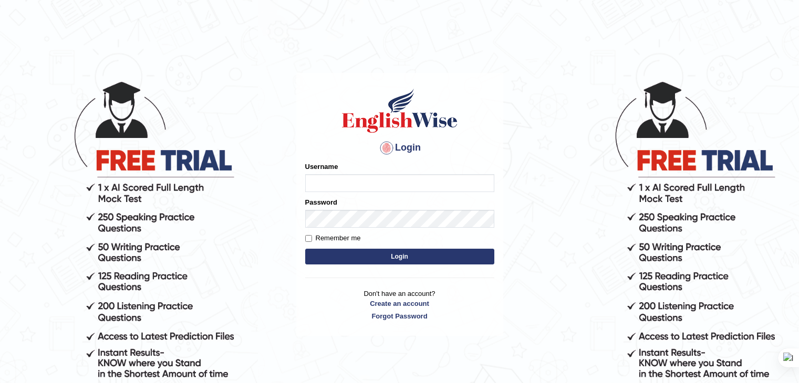 The height and width of the screenshot is (383, 799). What do you see at coordinates (400, 111) in the screenshot?
I see `img: Logo of English Wise sign in for intelligent practice with AI` at bounding box center [400, 111].